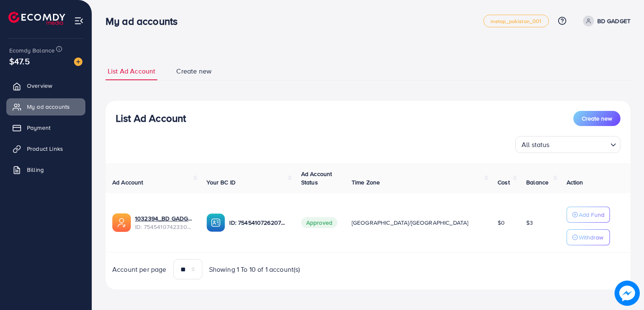 The width and height of the screenshot is (644, 310). I want to click on p: Add Fund, so click(592, 215).